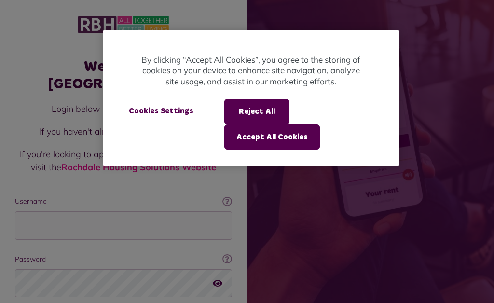 The width and height of the screenshot is (494, 303). I want to click on div: Privacy, so click(251, 98).